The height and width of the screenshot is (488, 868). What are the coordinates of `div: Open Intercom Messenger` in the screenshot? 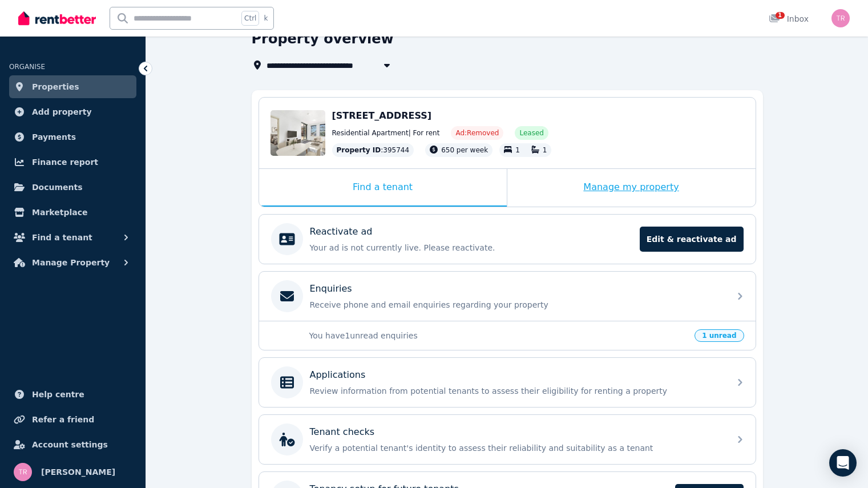 It's located at (843, 463).